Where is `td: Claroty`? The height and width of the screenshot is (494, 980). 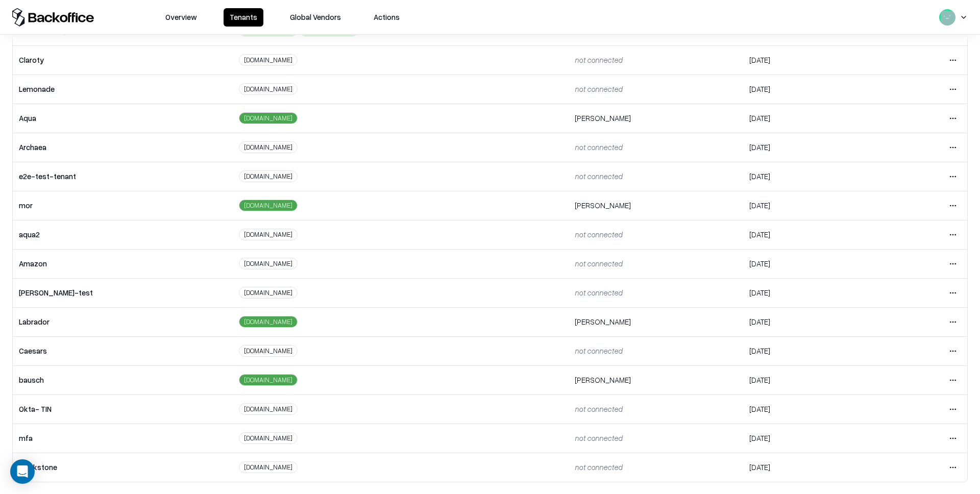
td: Claroty is located at coordinates (122, 60).